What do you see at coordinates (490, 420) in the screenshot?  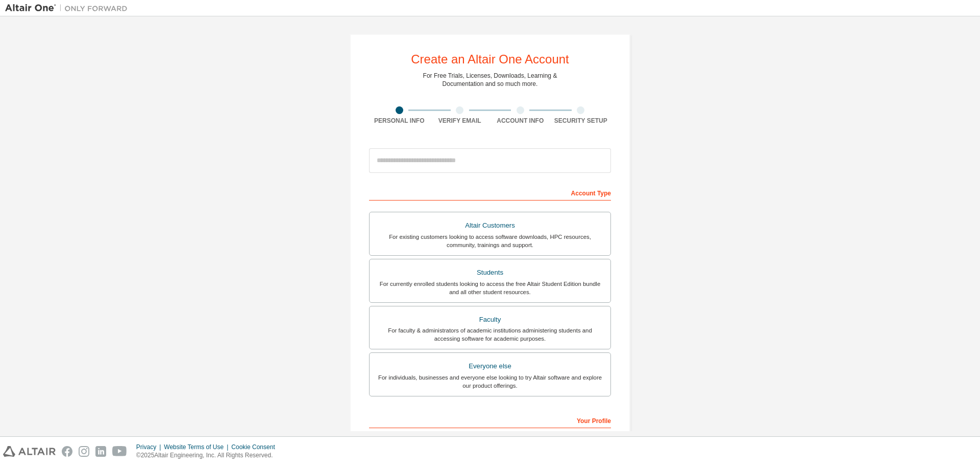 I see `div: Your Profile` at bounding box center [490, 420].